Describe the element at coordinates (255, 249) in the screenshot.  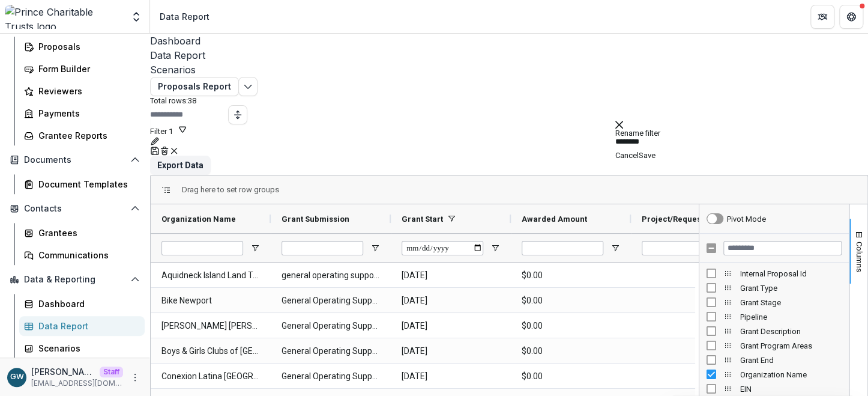
I see `button: Open Filter Menu` at that location.